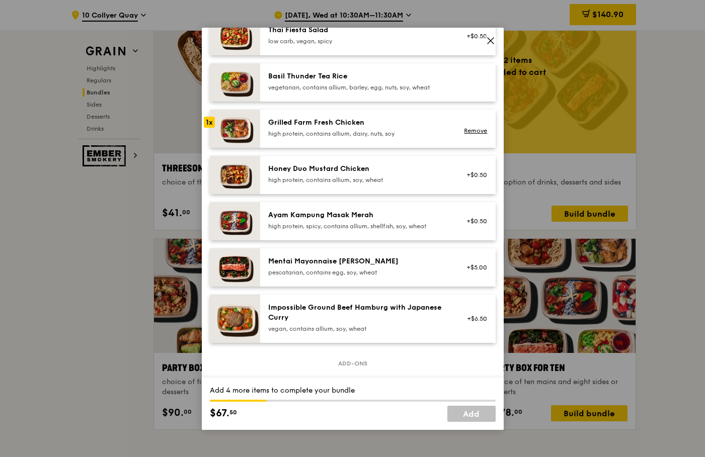 The width and height of the screenshot is (705, 457). I want to click on span: 50, so click(233, 413).